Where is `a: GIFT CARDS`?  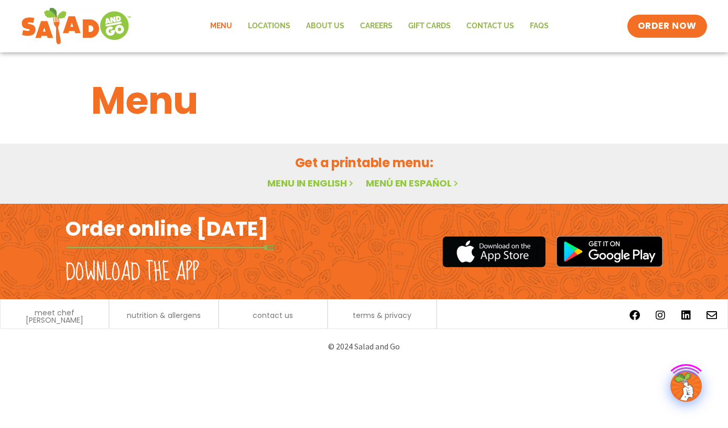 a: GIFT CARDS is located at coordinates (429, 26).